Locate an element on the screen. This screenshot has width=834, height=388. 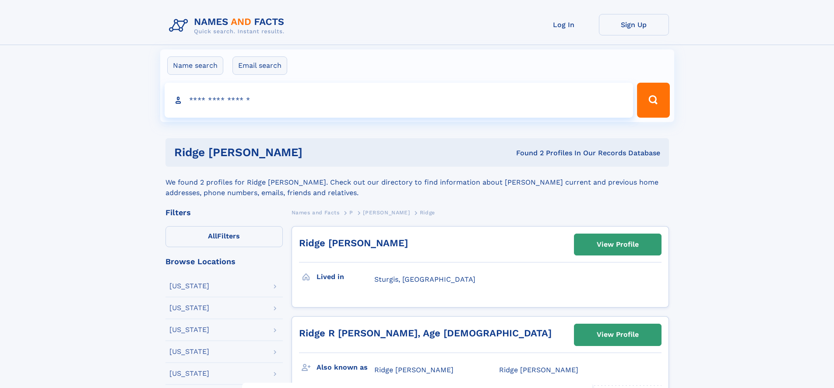
img: Logo Names and Facts is located at coordinates (228, 26).